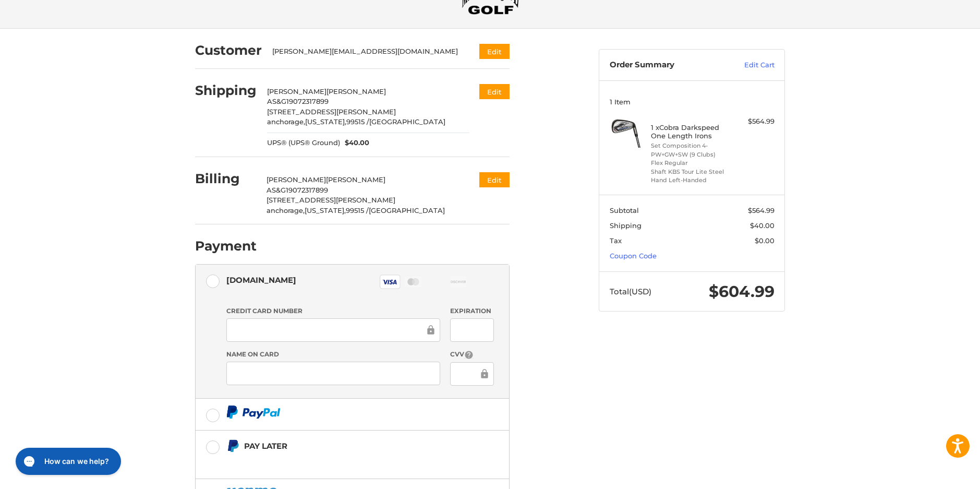 Image resolution: width=980 pixels, height=489 pixels. Describe the element at coordinates (665, 65) in the screenshot. I see `h3: Order Summary` at that location.